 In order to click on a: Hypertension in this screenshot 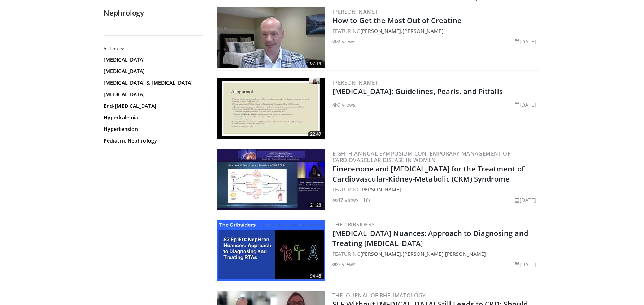, I will do `click(152, 129)`.